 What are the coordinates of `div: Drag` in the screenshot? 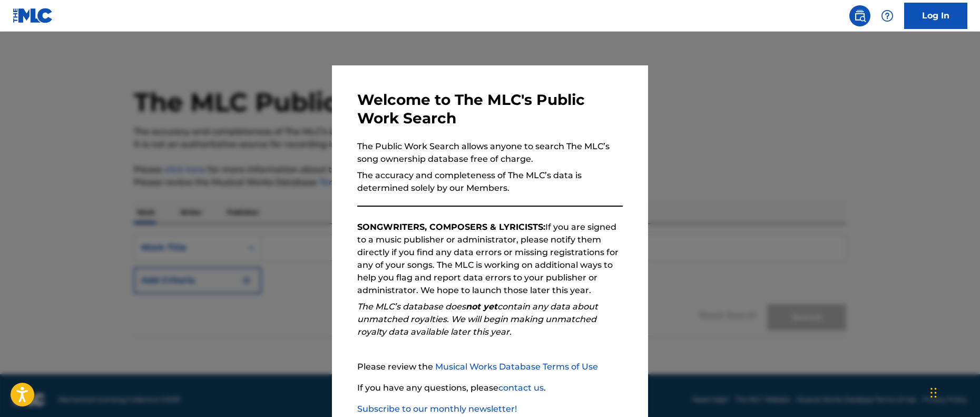 It's located at (934, 393).